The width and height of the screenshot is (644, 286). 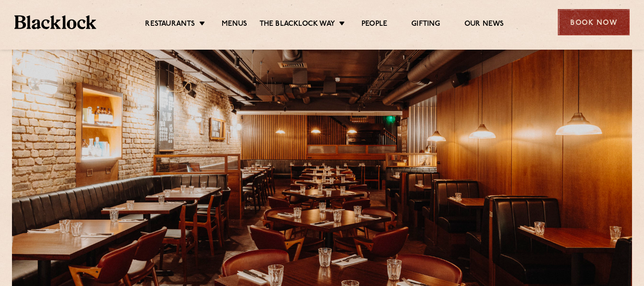 I want to click on div: Book Now, so click(x=594, y=22).